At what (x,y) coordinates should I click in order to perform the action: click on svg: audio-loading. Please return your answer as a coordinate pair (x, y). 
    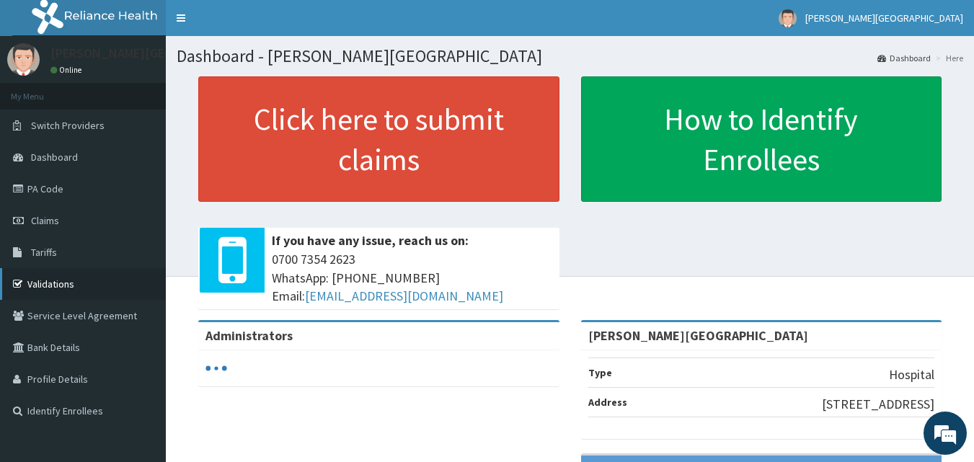
    Looking at the image, I should click on (216, 369).